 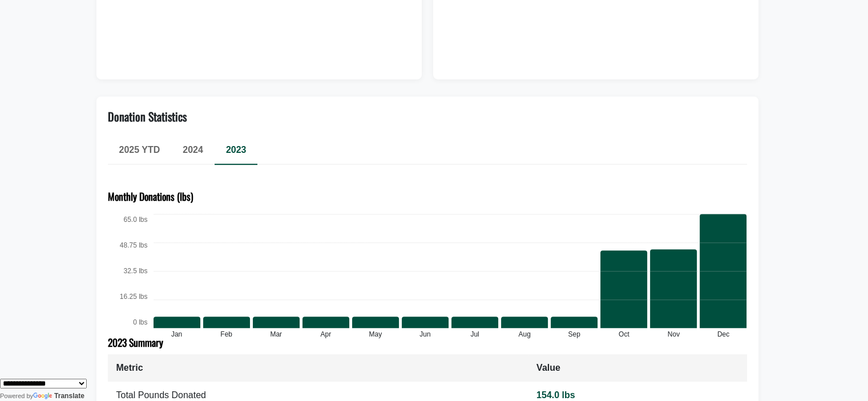 What do you see at coordinates (128, 245) in the screenshot?
I see `div: 48.75 lbs` at bounding box center [128, 245].